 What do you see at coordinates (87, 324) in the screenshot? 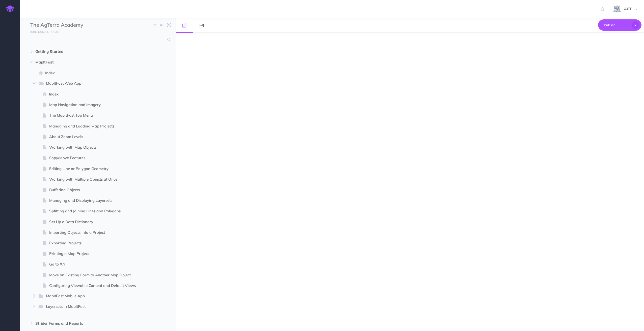
I see `span: Strider Forms and Reports` at bounding box center [87, 324].